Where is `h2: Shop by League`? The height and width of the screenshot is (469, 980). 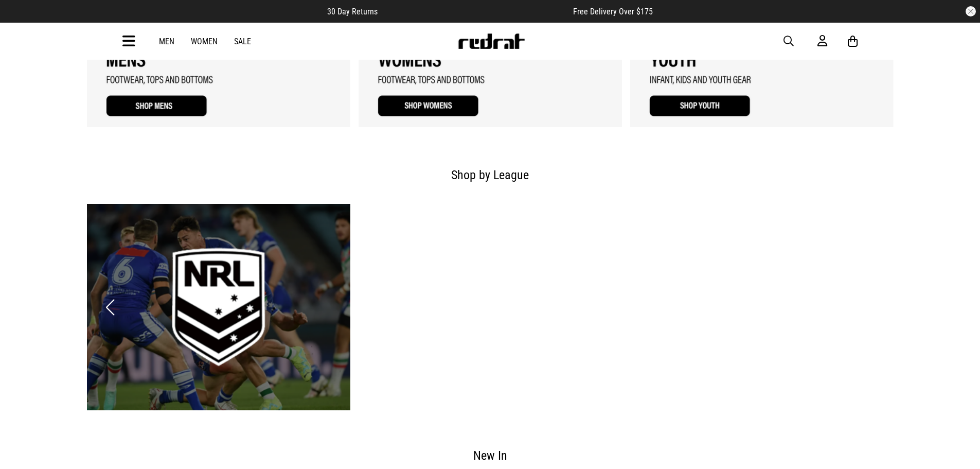
h2: Shop by League is located at coordinates (490, 175).